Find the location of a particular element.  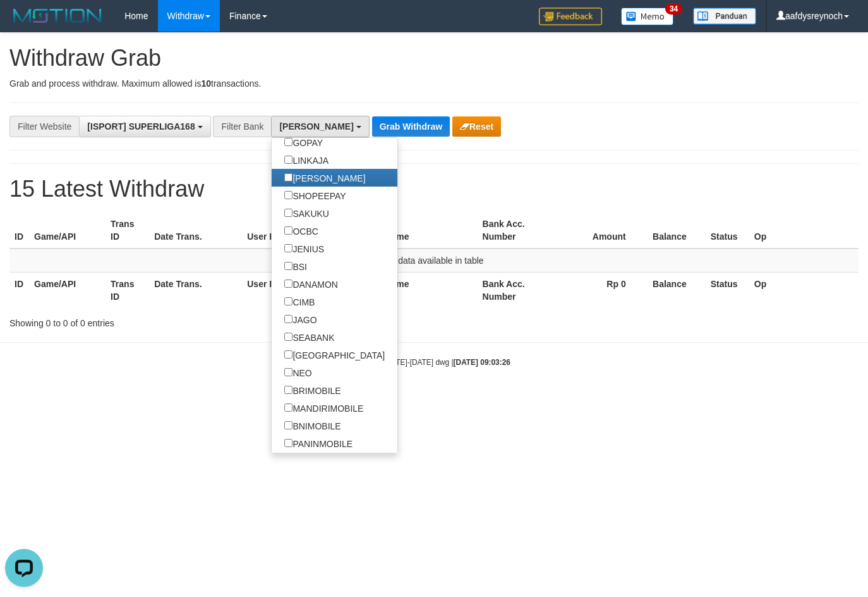

input: DANAMON is located at coordinates (288, 283).